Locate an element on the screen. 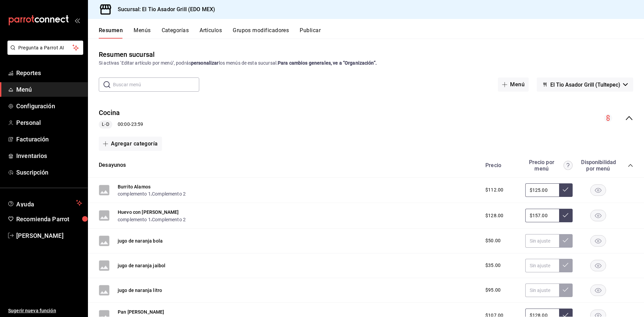 Image resolution: width=644 pixels, height=317 pixels. button: Burrito Alamos is located at coordinates (134, 187).